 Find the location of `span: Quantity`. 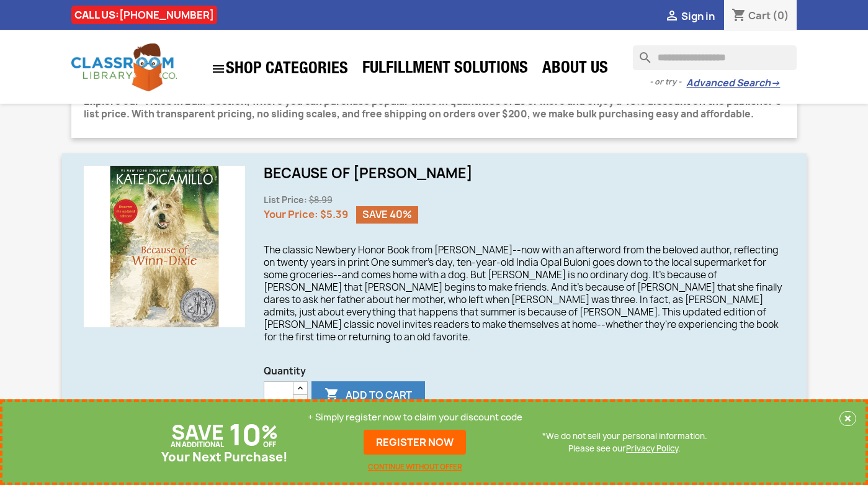

span: Quantity is located at coordinates (524, 371).